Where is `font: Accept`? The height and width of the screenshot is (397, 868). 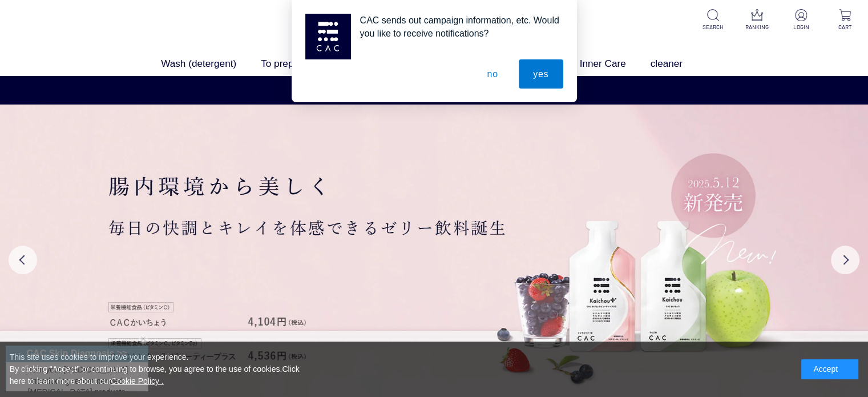
font: Accept is located at coordinates (825, 369).